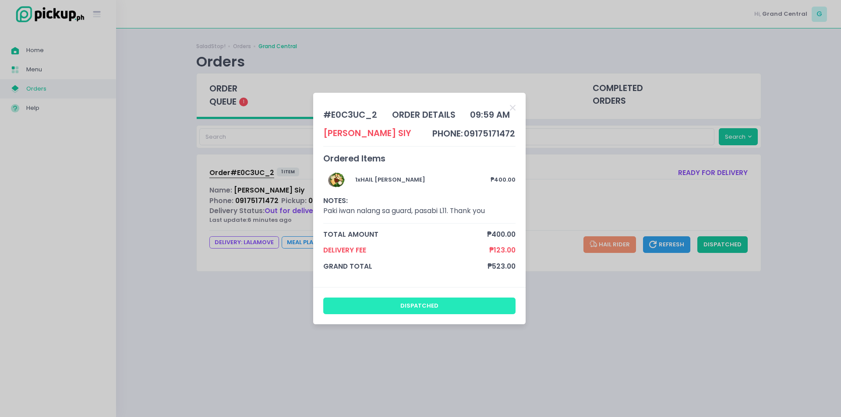  I want to click on td: phone:, so click(448, 134).